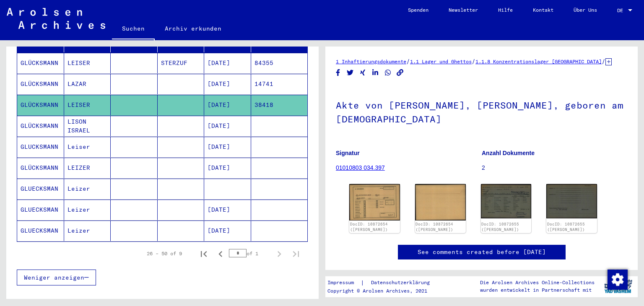  What do you see at coordinates (363, 72) in the screenshot?
I see `button: Share on Xing` at bounding box center [363, 72].